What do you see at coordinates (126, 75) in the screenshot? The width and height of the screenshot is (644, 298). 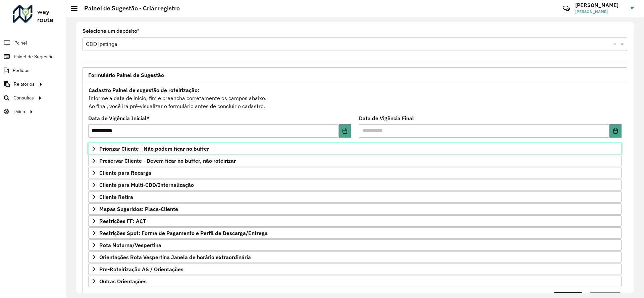 I see `span: Formulário Painel de Sugestão` at bounding box center [126, 75].